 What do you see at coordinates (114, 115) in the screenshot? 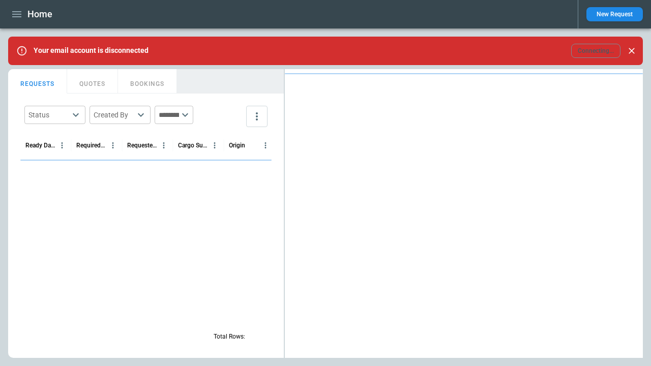
I see `div: Created By` at bounding box center [114, 115].